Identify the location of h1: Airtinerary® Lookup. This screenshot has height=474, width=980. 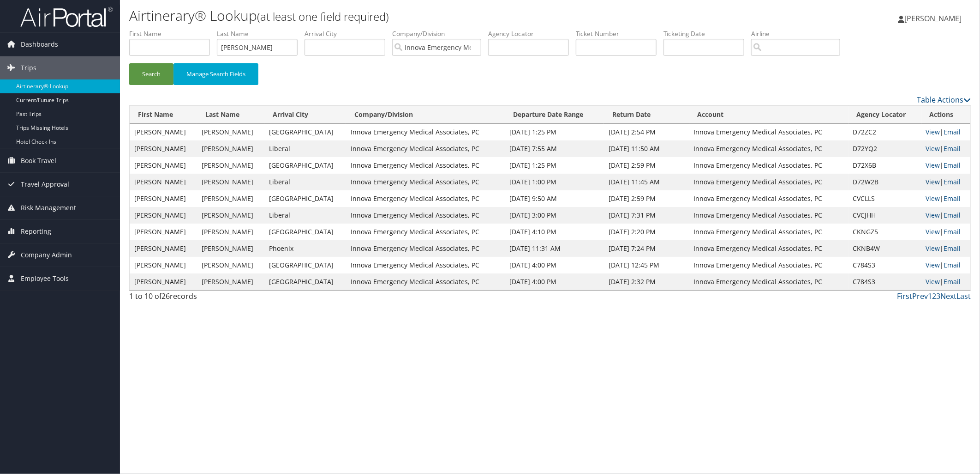
(410, 16).